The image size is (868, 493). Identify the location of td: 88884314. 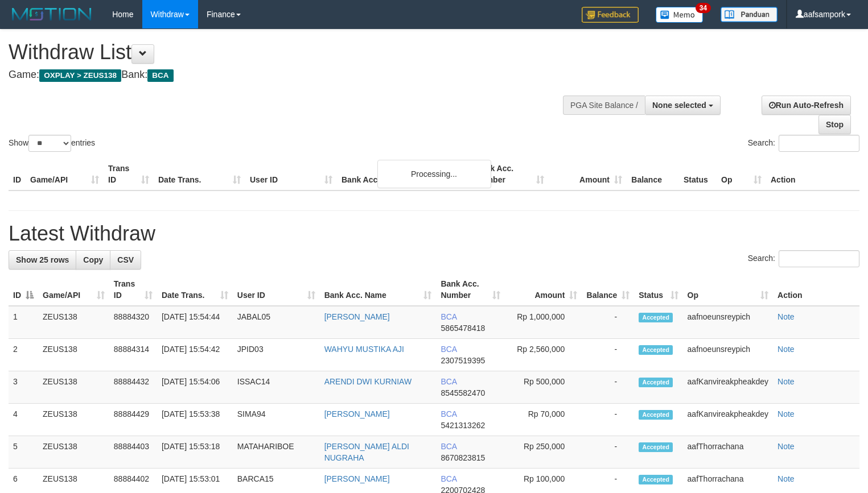
(133, 355).